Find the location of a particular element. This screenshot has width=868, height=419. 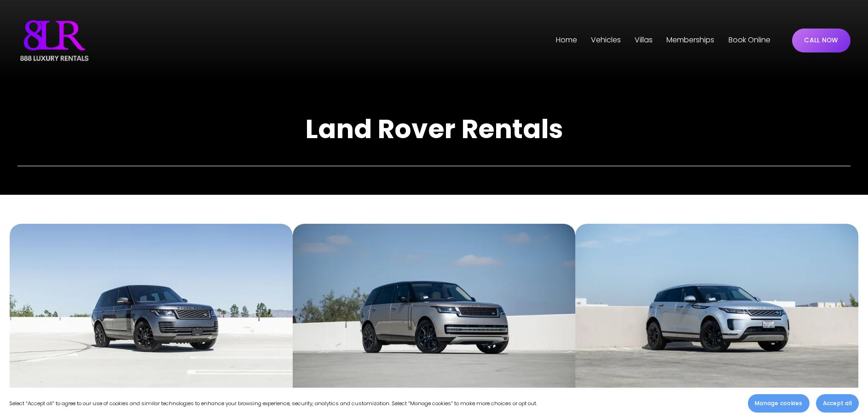

strong: Land Rover Rentals is located at coordinates (434, 129).